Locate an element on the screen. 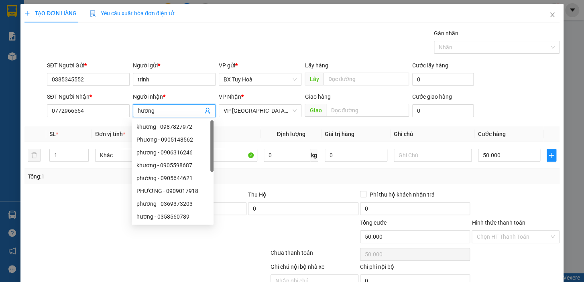 The width and height of the screenshot is (584, 282). div: SĐT Người Gửi is located at coordinates (88, 65).